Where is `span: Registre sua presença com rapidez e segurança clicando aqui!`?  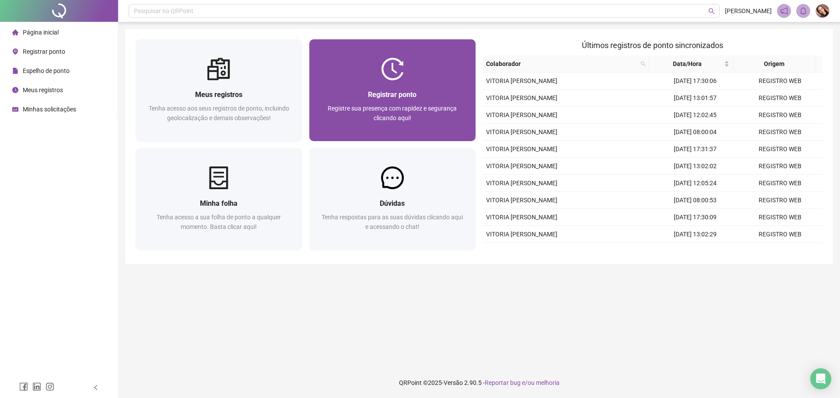
span: Registre sua presença com rapidez e segurança clicando aqui! is located at coordinates (392, 113).